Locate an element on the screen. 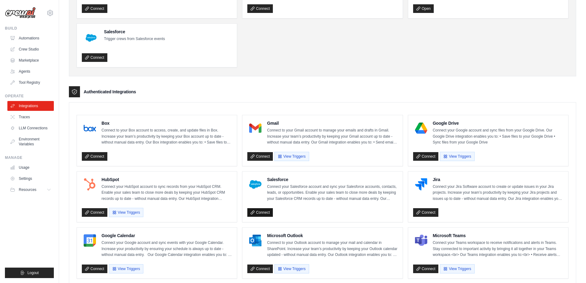  p: Connect your Google account and sync events with your Google Calendar. Increase your productivity... is located at coordinates (167, 249).